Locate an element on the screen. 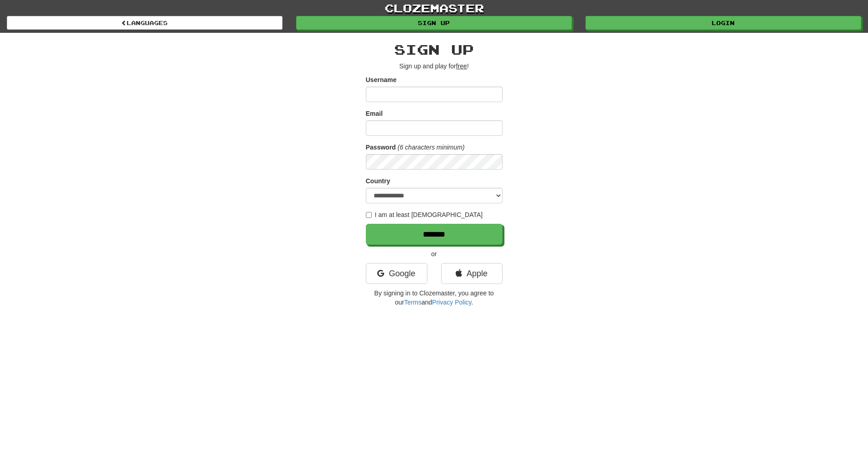  a: Terms is located at coordinates (413, 302).